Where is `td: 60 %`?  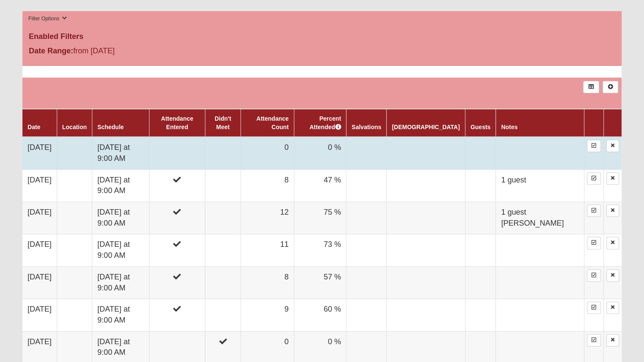 td: 60 % is located at coordinates (320, 315).